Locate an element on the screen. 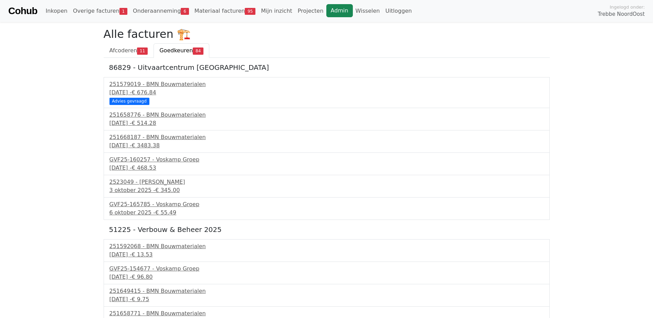 The width and height of the screenshot is (653, 318). a: Projecten is located at coordinates (310, 11).